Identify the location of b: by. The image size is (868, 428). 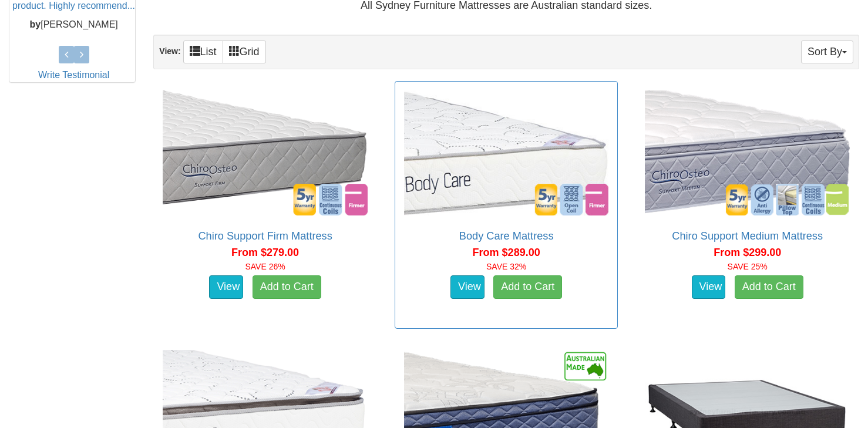
(35, 24).